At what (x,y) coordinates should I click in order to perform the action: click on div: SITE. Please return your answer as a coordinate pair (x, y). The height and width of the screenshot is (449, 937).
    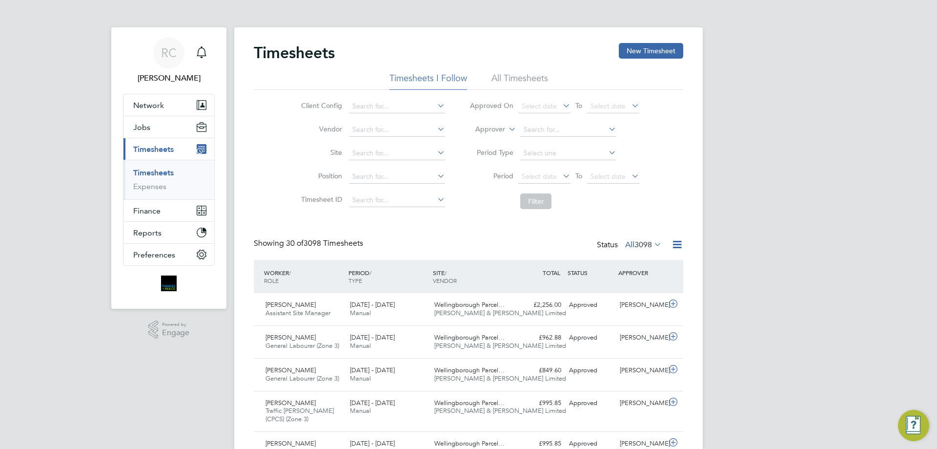
    Looking at the image, I should click on (472, 276).